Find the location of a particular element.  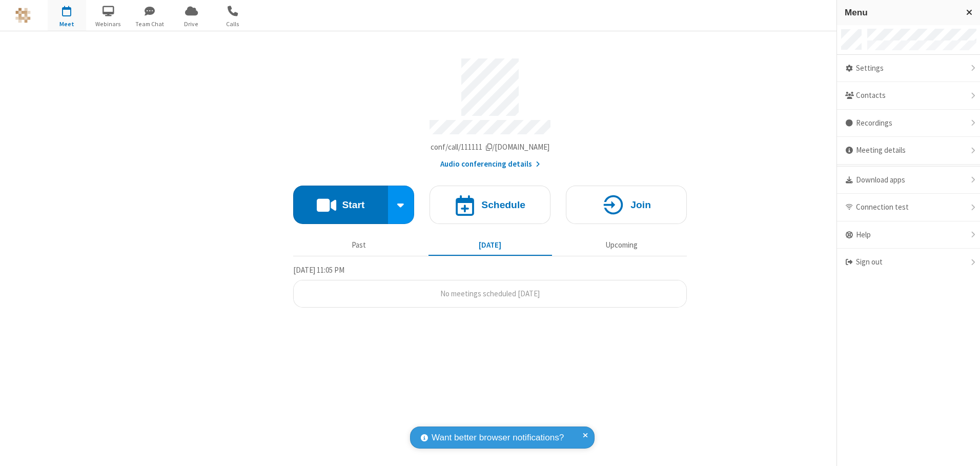

h4: Start is located at coordinates (353, 204).